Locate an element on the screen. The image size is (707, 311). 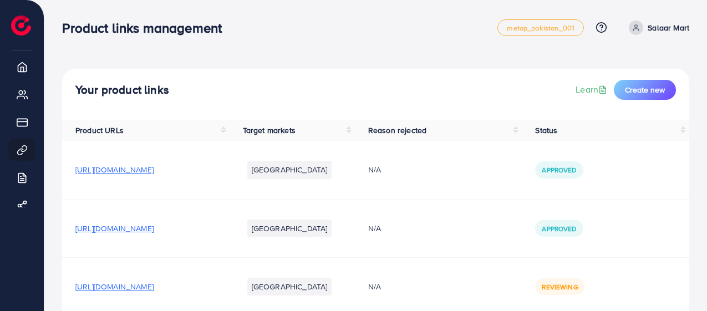
span: Product URLs is located at coordinates (99, 130).